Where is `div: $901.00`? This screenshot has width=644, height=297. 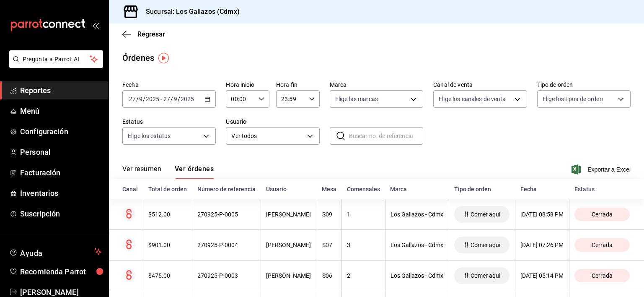 div: $901.00 is located at coordinates (168, 245).